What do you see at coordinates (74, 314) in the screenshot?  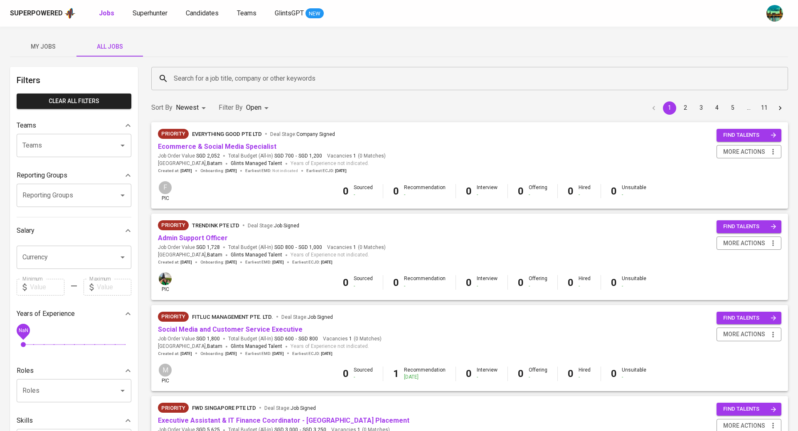 I see `div: Years of Experience` at bounding box center [74, 314].